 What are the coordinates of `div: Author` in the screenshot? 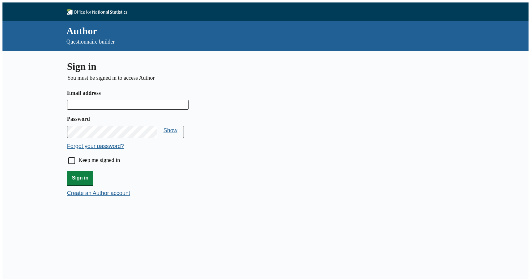 It's located at (213, 31).